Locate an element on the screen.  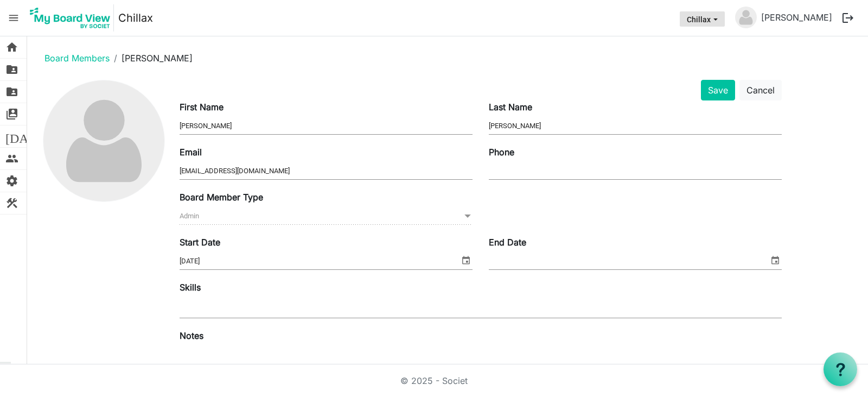
button: logout is located at coordinates (848, 18).